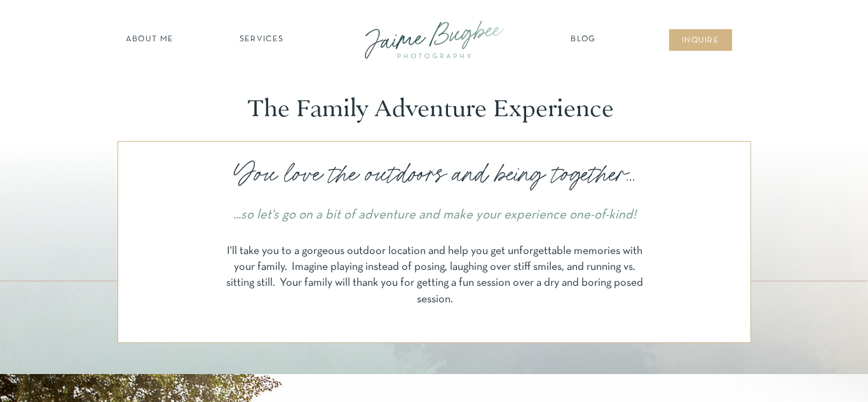 This screenshot has width=868, height=402. What do you see at coordinates (149, 40) in the screenshot?
I see `nav: about ME` at bounding box center [149, 40].